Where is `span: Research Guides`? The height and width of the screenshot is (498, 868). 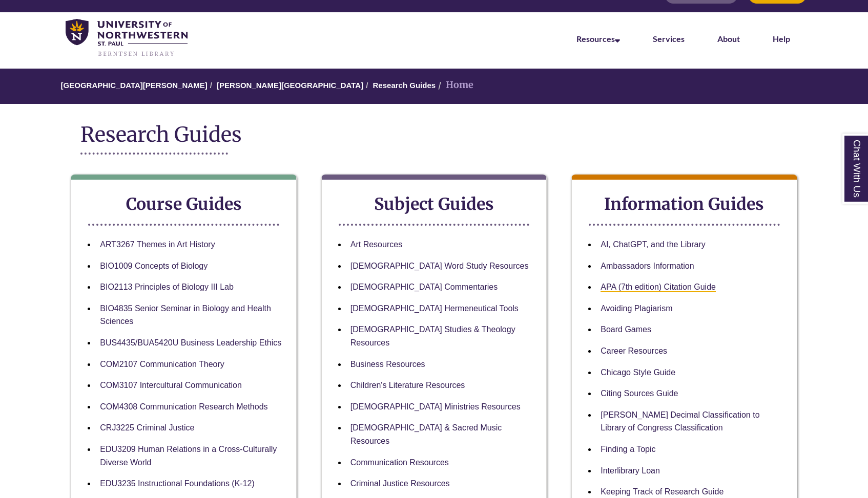 span: Research Guides is located at coordinates (161, 135).